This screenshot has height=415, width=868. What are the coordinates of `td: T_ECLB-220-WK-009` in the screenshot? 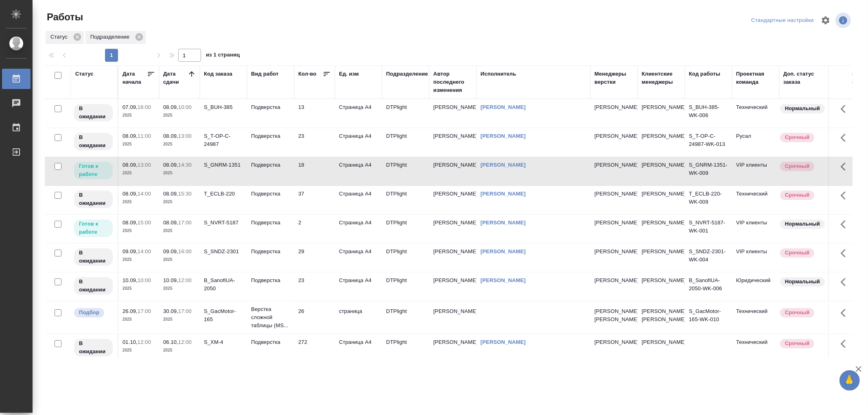 It's located at (709, 200).